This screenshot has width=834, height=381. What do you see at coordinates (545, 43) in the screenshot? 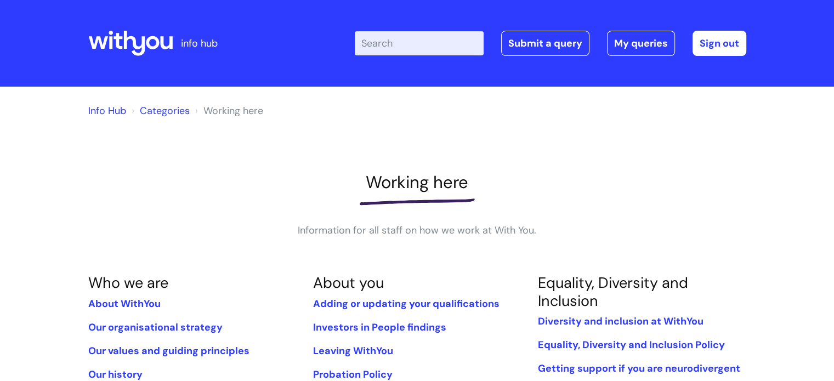
I see `a: Submit a query` at bounding box center [545, 43].